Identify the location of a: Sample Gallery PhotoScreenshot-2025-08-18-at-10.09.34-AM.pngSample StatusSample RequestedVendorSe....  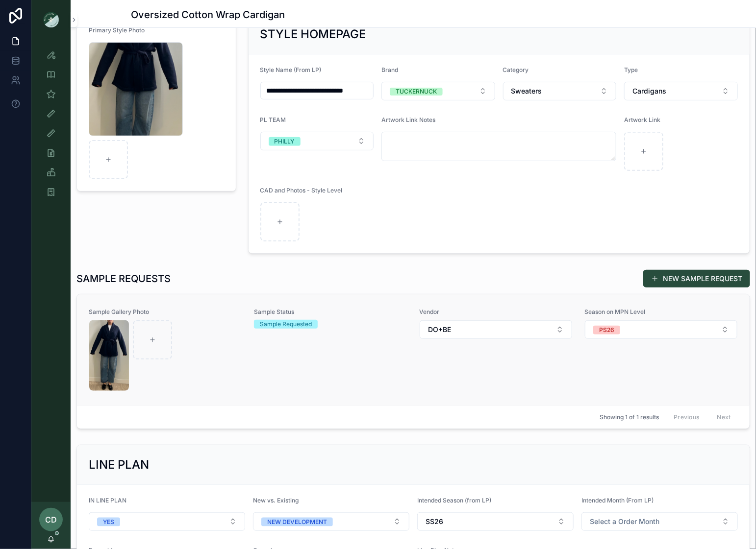
(413, 350).